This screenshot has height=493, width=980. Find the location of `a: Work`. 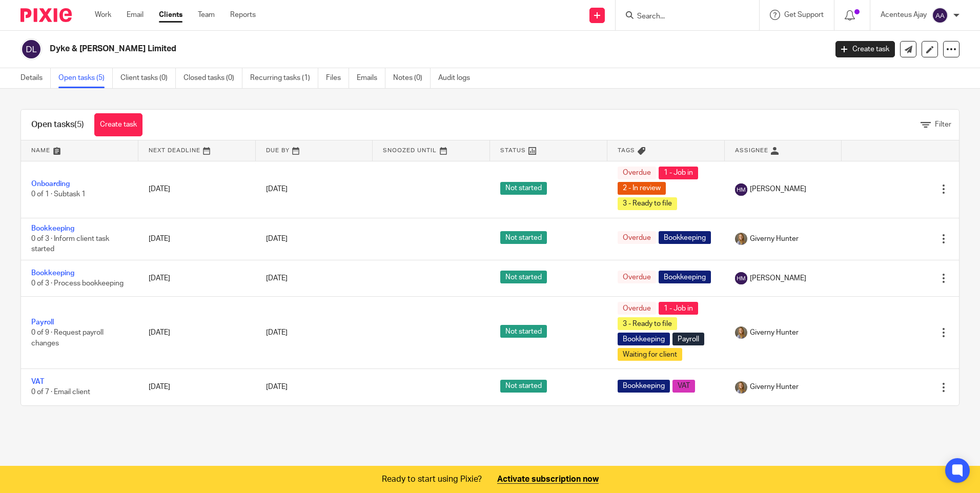

a: Work is located at coordinates (103, 15).